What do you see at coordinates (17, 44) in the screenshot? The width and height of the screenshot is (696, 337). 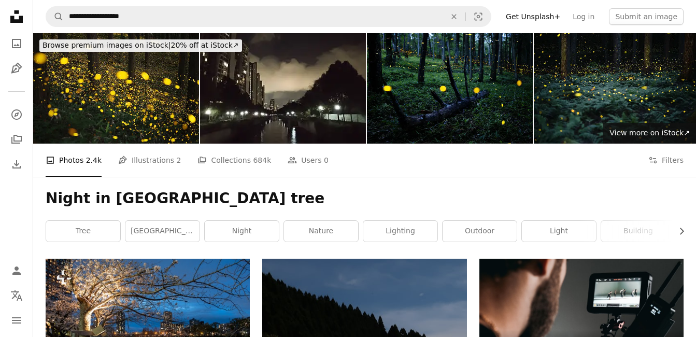 I see `a: Photos` at bounding box center [17, 44].